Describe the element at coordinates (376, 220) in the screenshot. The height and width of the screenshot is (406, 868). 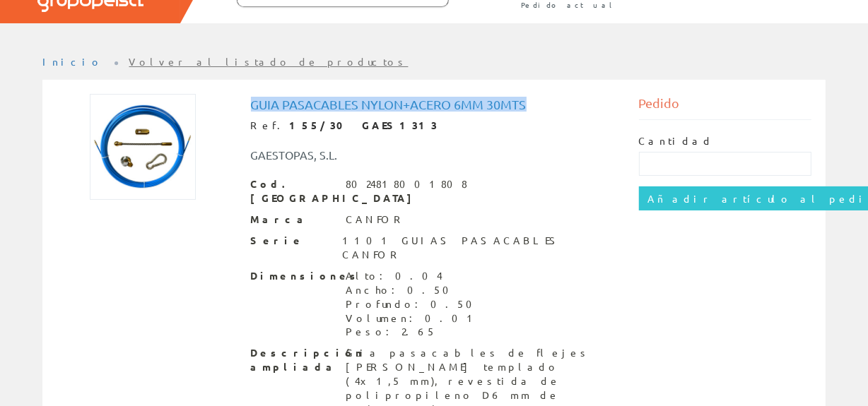
I see `div: CANFOR` at that location.